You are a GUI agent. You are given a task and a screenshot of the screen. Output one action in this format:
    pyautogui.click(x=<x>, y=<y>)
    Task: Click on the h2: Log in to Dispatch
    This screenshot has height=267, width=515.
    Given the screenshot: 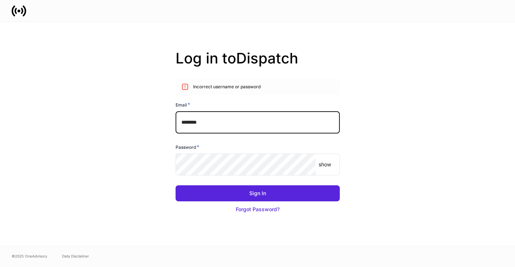 What is the action you would take?
    pyautogui.click(x=258, y=64)
    